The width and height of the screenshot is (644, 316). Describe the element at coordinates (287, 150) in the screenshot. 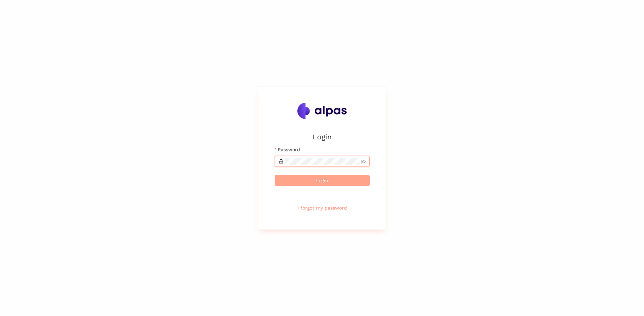

I see `label: Password` at that location.